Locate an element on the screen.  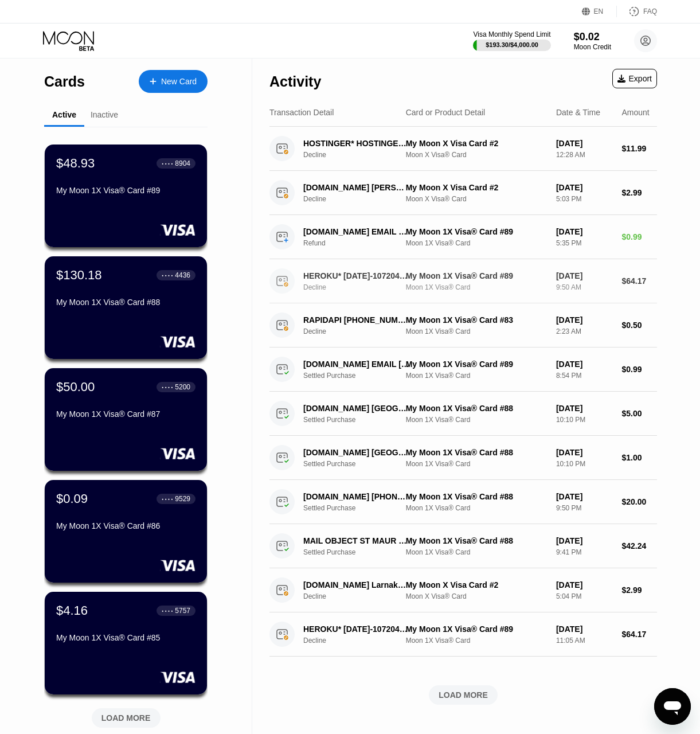
div: 8:54 PM is located at coordinates (585, 376).